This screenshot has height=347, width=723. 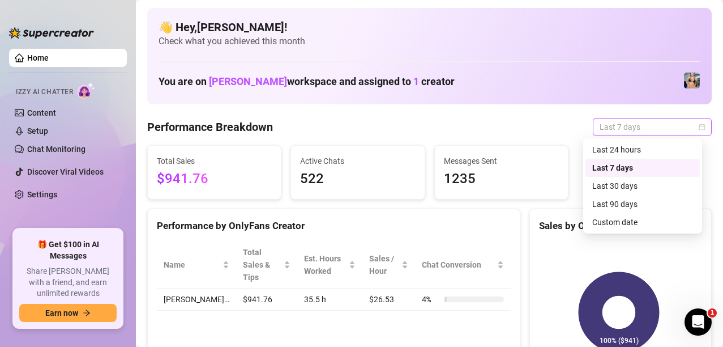 I want to click on td: $26.53, so click(x=389, y=299).